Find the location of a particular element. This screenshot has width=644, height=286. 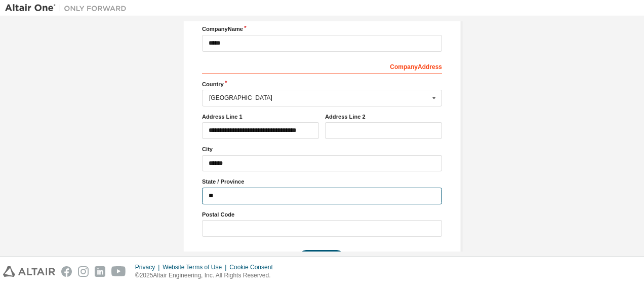

label: Postal Code is located at coordinates (322, 214).